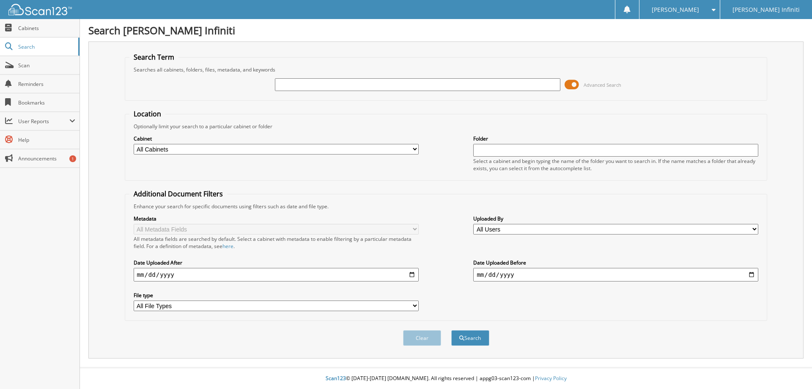 This screenshot has width=812, height=389. Describe the element at coordinates (422, 337) in the screenshot. I see `button: Clear` at that location.